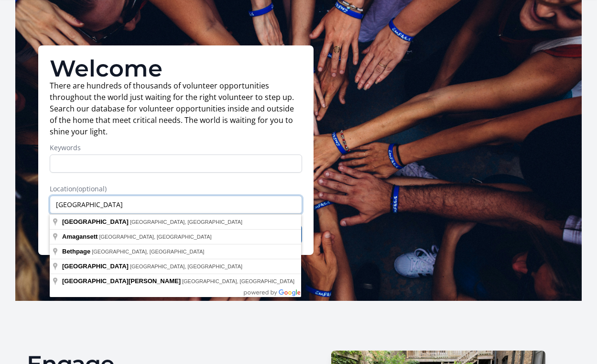  Describe the element at coordinates (176, 68) in the screenshot. I see `h1: Welcome` at that location.